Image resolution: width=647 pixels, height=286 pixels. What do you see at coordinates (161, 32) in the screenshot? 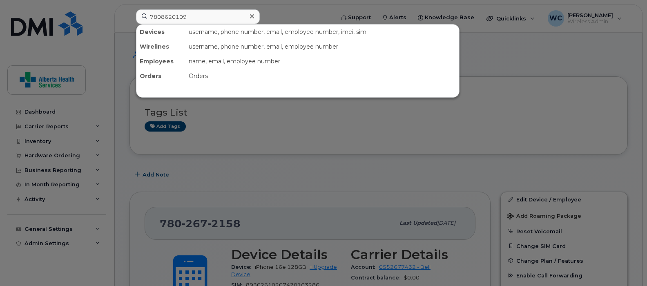
I see `div: Devices` at bounding box center [161, 32].